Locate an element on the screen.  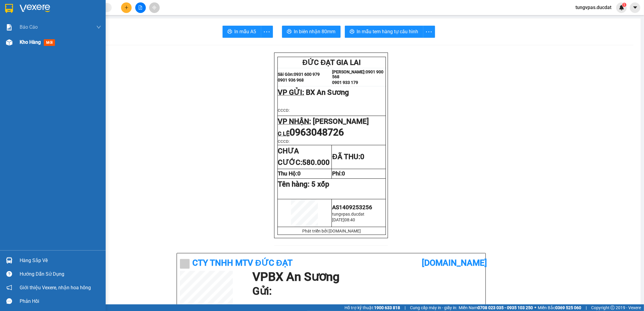
span: C LỆ is located at coordinates (284, 133).